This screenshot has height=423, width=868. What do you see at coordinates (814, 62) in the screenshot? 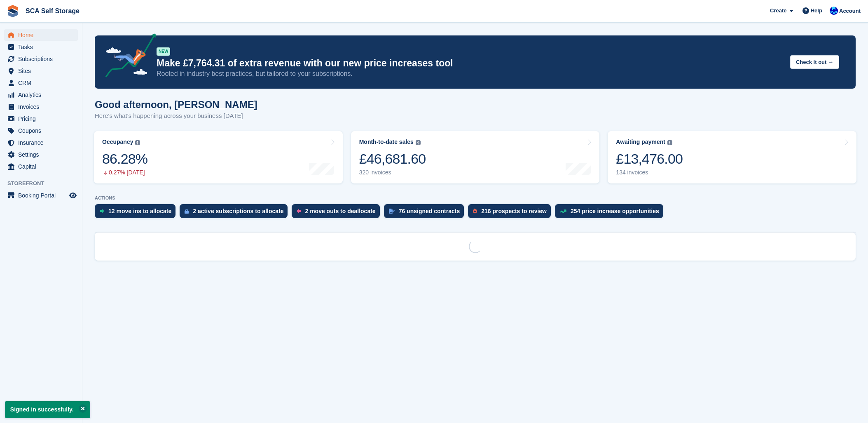
I see `button: Check it out →` at bounding box center [814, 62].